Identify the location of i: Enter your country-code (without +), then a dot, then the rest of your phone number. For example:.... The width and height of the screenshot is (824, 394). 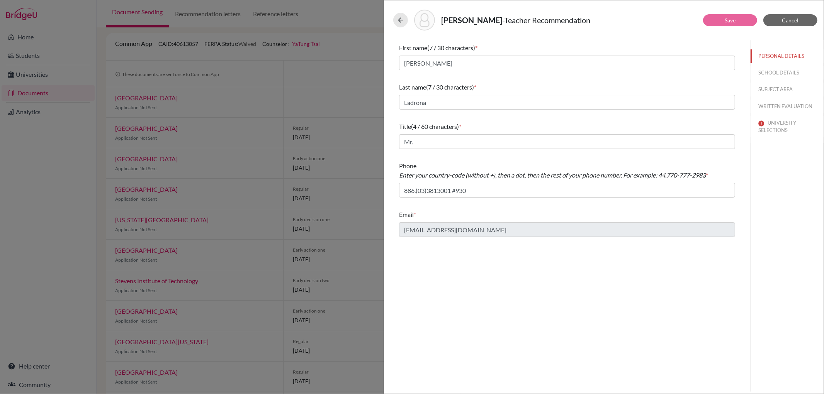
(552, 175).